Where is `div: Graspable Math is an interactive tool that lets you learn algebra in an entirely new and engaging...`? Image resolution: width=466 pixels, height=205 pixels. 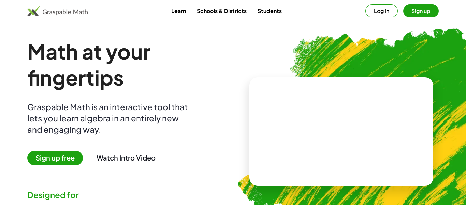
div: Graspable Math is an interactive tool that lets you learn algebra in an entirely new and engaging... is located at coordinates (109, 118).